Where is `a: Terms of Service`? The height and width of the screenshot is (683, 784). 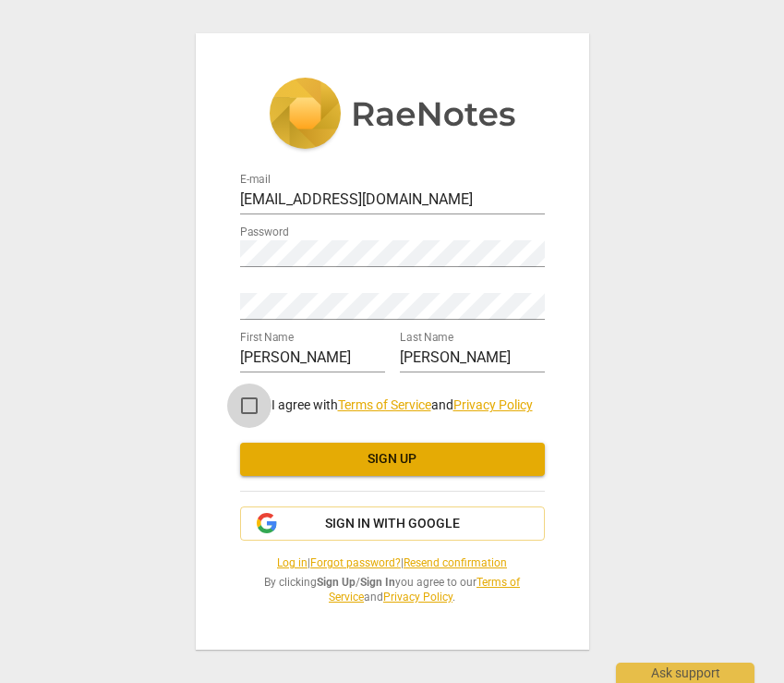 a: Terms of Service is located at coordinates (384, 405).